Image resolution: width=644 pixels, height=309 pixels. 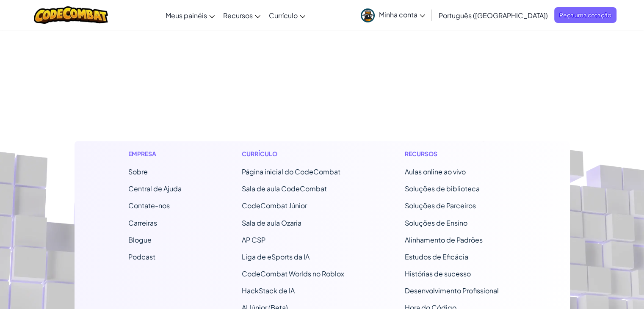 What do you see at coordinates (155, 188) in the screenshot?
I see `a: Central de Ajuda` at bounding box center [155, 188].